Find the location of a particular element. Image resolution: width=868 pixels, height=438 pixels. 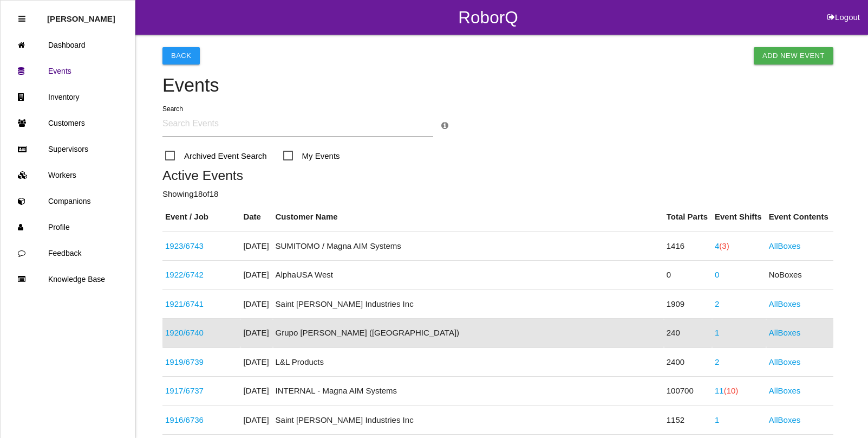

h4: Events is located at coordinates (498, 86).